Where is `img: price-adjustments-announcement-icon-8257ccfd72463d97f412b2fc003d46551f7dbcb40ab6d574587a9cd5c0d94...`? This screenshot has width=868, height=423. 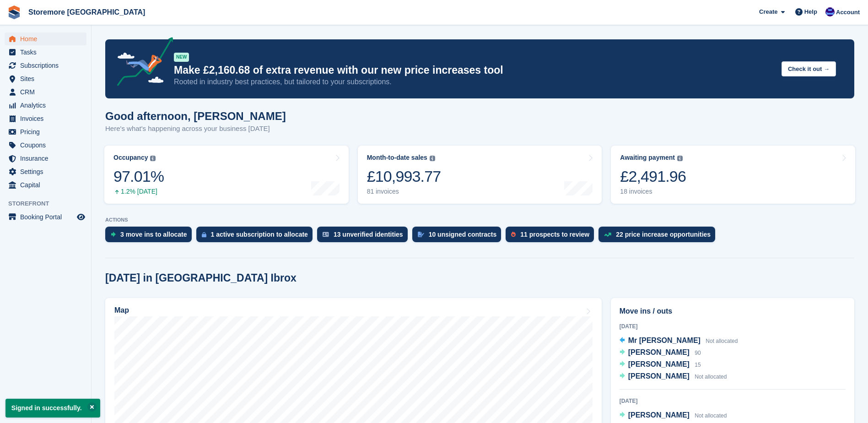 img: price-adjustments-announcement-icon-8257ccfd72463d97f412b2fc003d46551f7dbcb40ab6d574587a9cd5c0d94... is located at coordinates (141, 63).